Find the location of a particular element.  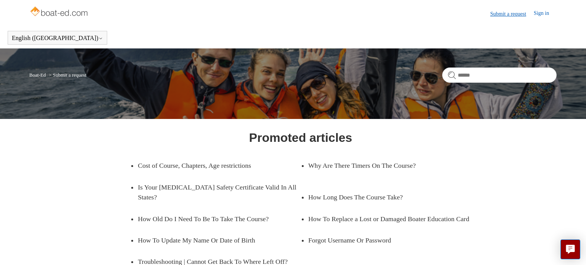

img: Boat-Ed Help Center home page is located at coordinates (60, 12).